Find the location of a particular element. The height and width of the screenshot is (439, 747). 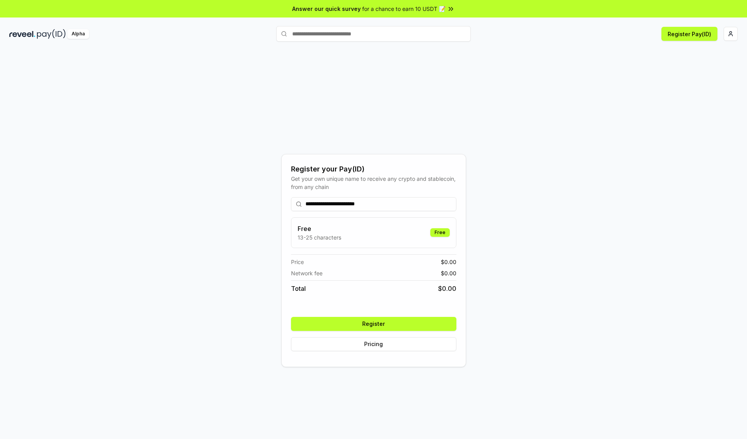

button: Register Pay(ID) is located at coordinates (689, 34).